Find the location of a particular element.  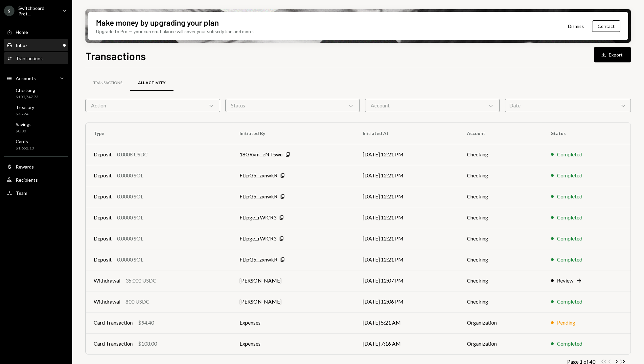

div: Checking is located at coordinates (27, 90).